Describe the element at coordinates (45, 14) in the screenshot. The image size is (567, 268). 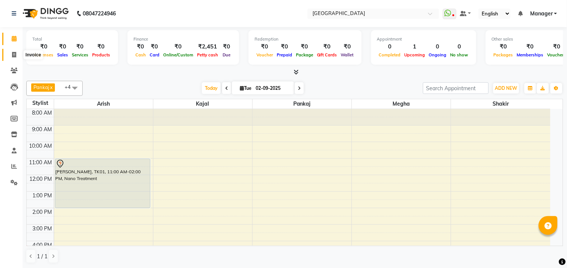
I see `img: logo` at that location.